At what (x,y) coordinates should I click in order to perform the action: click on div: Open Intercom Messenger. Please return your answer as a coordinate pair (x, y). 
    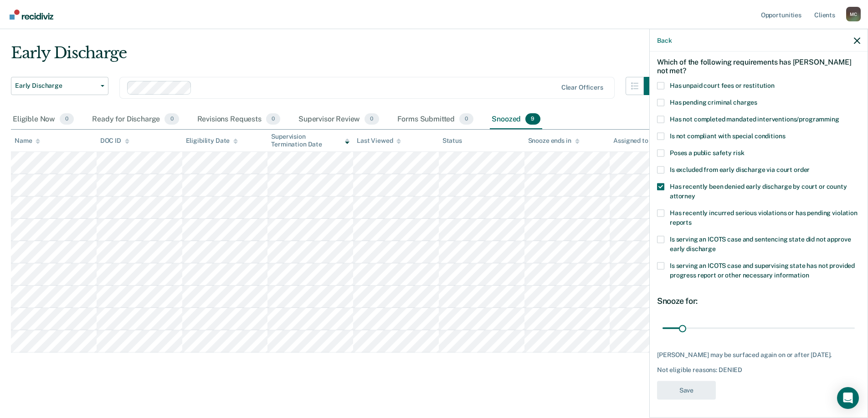
    Looking at the image, I should click on (847, 398).